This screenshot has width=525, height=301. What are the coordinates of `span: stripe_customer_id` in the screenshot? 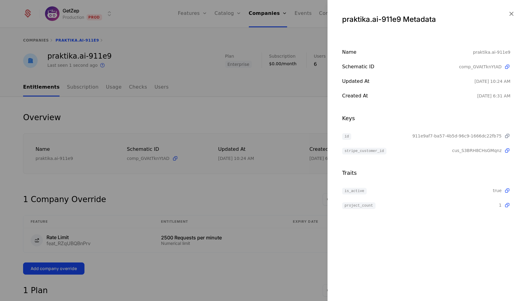 It's located at (364, 151).